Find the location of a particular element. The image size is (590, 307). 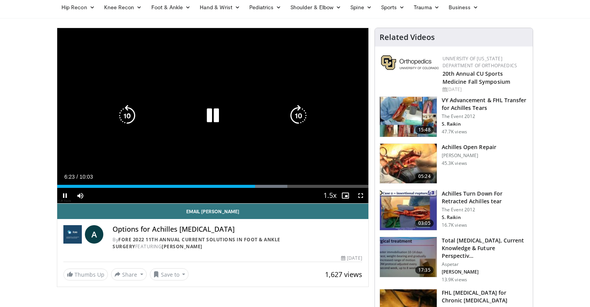

p: 45.3K views is located at coordinates (454, 163).